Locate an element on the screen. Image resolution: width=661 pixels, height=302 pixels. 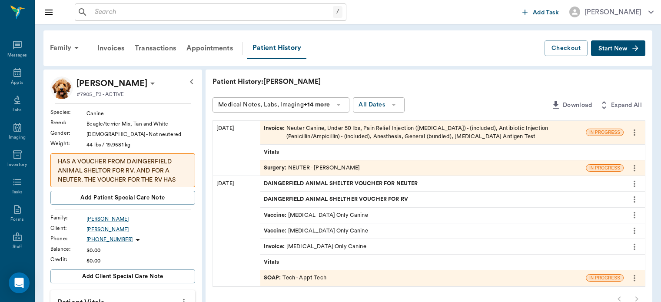
button: All Dates is located at coordinates (378, 105).